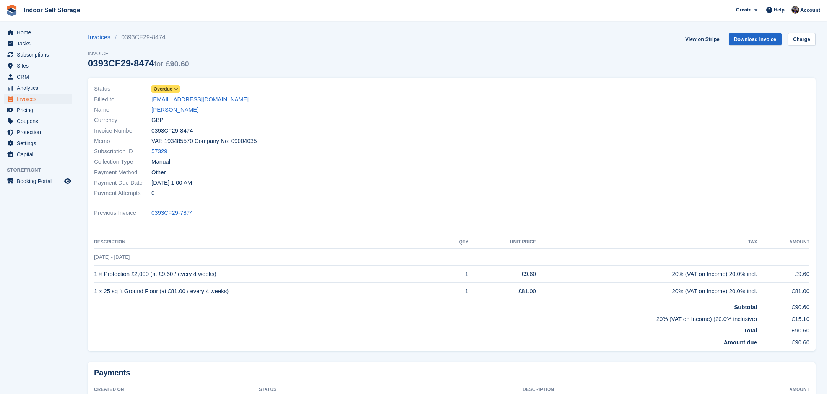 This screenshot has width=827, height=394. Describe the element at coordinates (123, 151) in the screenshot. I see `span: Subscription ID` at that location.